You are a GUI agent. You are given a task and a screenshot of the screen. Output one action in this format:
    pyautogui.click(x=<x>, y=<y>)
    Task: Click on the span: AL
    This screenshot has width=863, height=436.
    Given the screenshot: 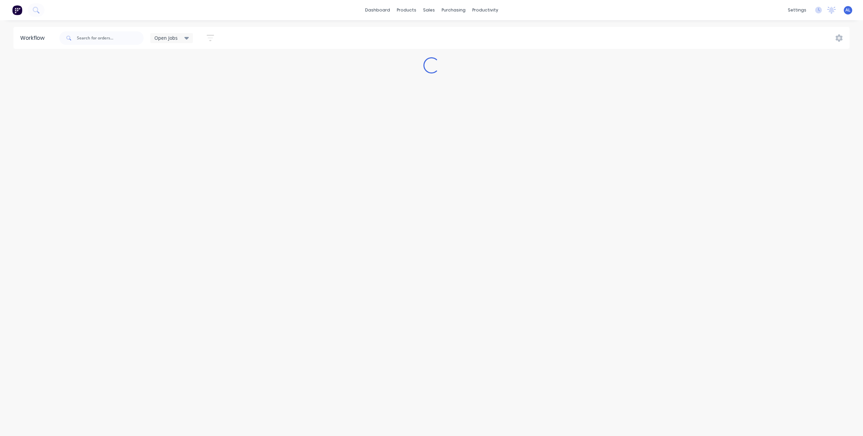 What is the action you would take?
    pyautogui.click(x=848, y=10)
    